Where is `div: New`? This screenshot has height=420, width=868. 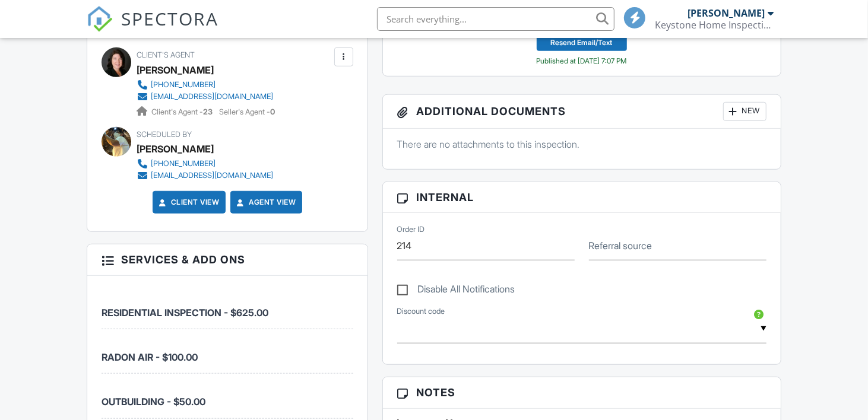 div: New is located at coordinates (745, 112).